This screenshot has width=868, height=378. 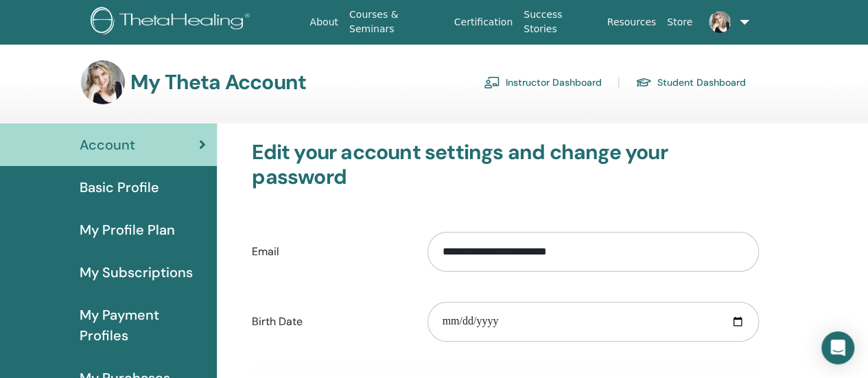 I want to click on img: logo.png, so click(x=172, y=22).